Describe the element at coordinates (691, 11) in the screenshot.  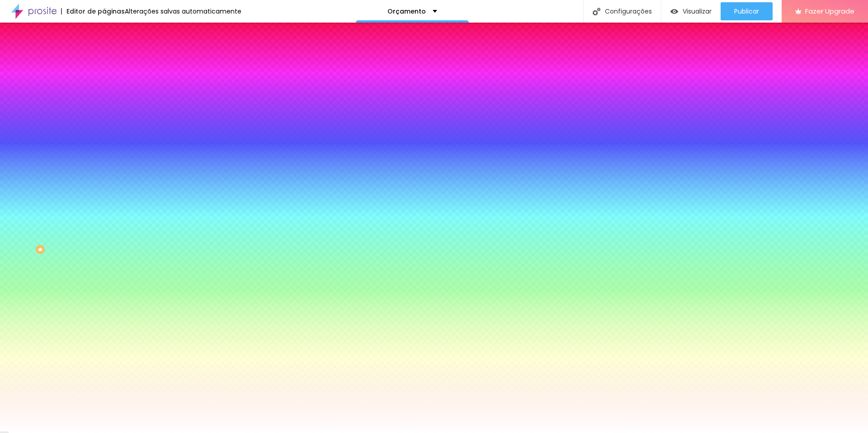
I see `button: Visualizar` at that location.